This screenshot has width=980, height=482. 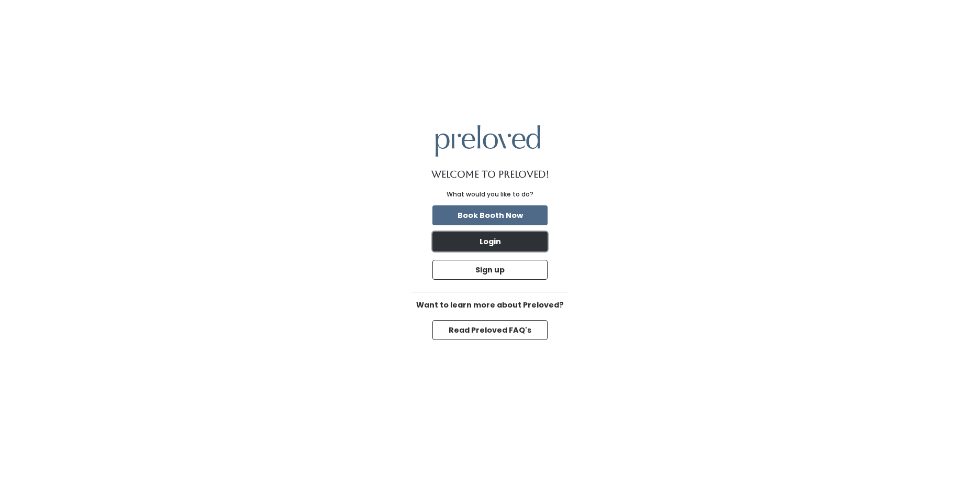 I want to click on a: Sign up, so click(x=490, y=270).